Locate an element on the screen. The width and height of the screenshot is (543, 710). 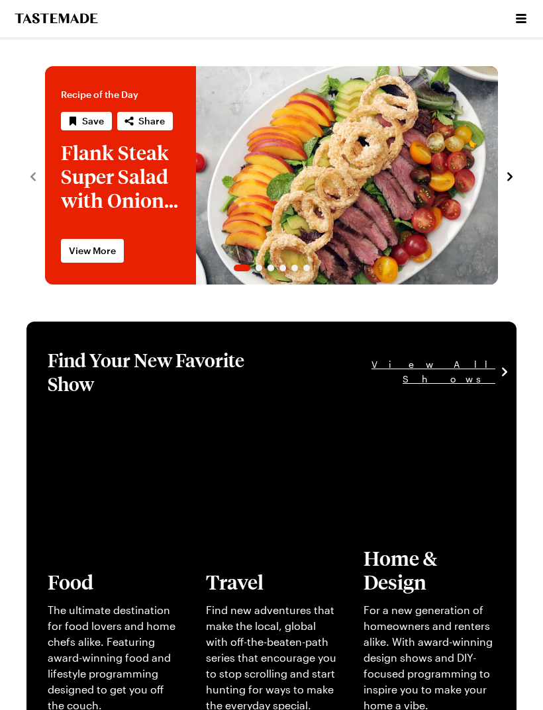
span: Share is located at coordinates (152, 121).